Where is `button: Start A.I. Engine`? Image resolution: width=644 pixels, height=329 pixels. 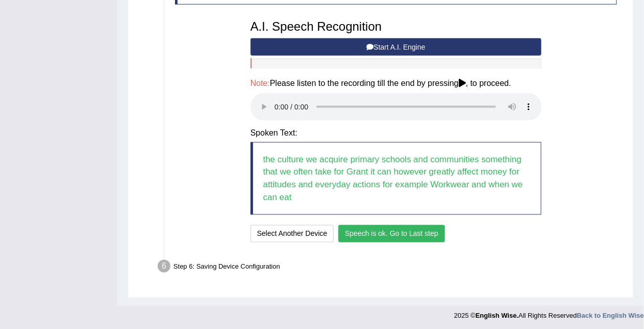 button: Start A.I. Engine is located at coordinates (396, 47).